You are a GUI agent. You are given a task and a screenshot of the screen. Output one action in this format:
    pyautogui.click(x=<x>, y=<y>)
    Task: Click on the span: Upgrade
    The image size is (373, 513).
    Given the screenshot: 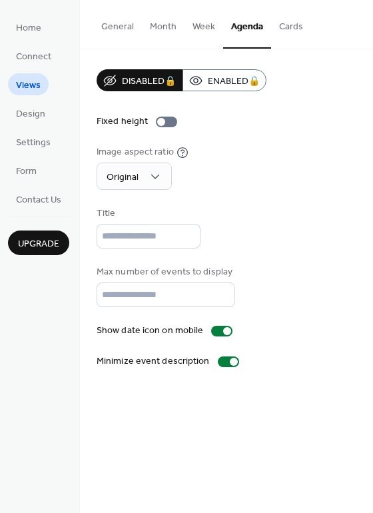 What is the action you would take?
    pyautogui.click(x=39, y=244)
    